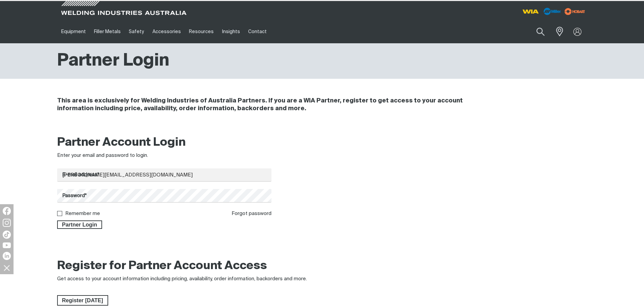 Image resolution: width=644 pixels, height=308 pixels. I want to click on span: Get access to your account information including pricing, availability, order information, backor..., so click(182, 278).